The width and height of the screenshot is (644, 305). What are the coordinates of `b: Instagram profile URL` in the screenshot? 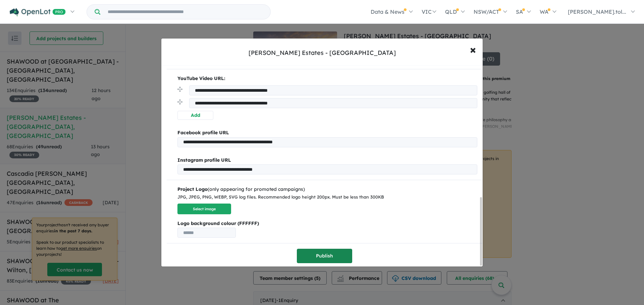 It's located at (204, 160).